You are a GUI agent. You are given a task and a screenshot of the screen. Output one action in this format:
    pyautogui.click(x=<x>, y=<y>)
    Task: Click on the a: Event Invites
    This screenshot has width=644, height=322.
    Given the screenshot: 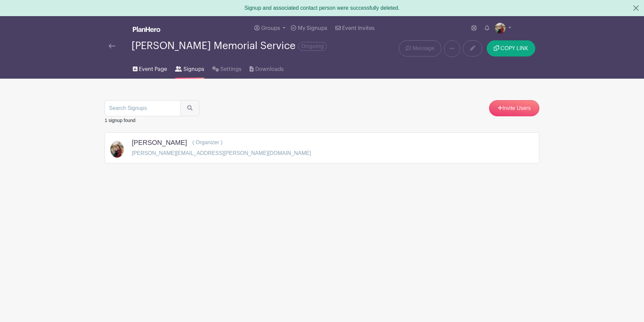 What is the action you would take?
    pyautogui.click(x=355, y=28)
    